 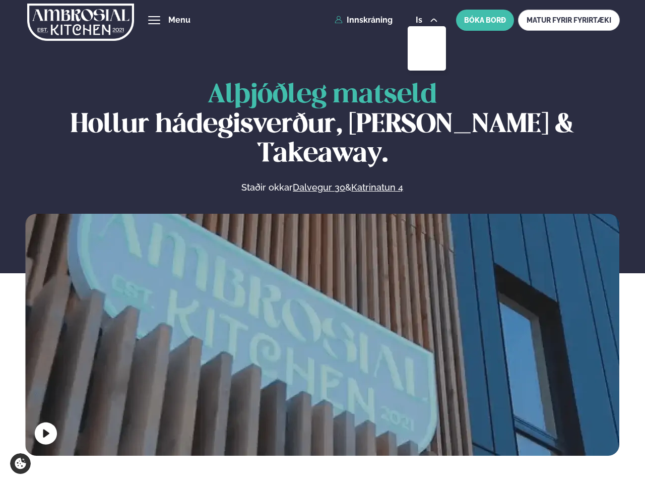 I want to click on a: Katrinatun 4, so click(x=377, y=187).